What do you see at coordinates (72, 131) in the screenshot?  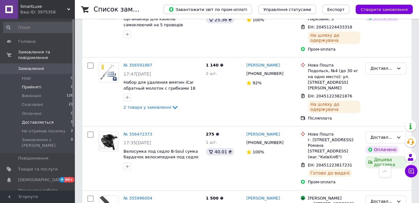 I see `span: 2` at bounding box center [72, 131].